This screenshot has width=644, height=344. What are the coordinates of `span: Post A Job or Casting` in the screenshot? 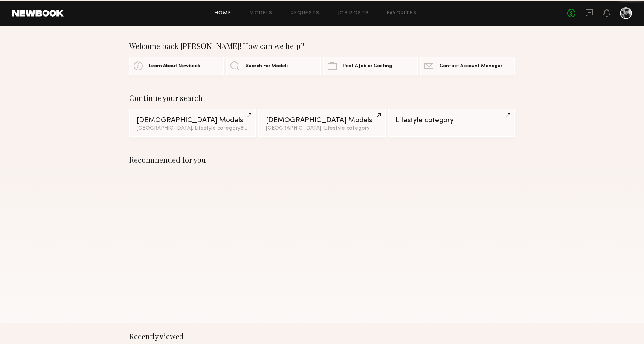 It's located at (367, 66).